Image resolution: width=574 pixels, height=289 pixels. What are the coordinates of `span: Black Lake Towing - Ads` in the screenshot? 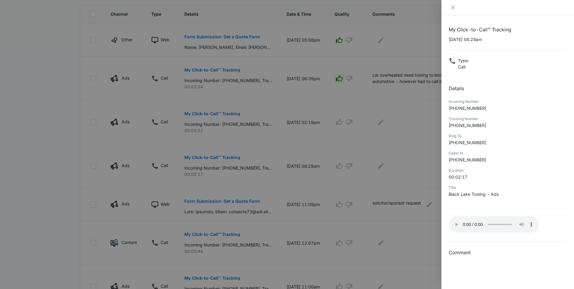 It's located at (474, 194).